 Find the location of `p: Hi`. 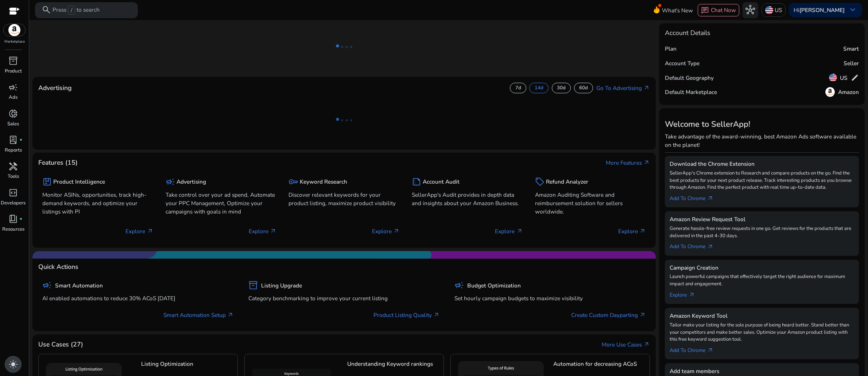

p: Hi is located at coordinates (819, 10).